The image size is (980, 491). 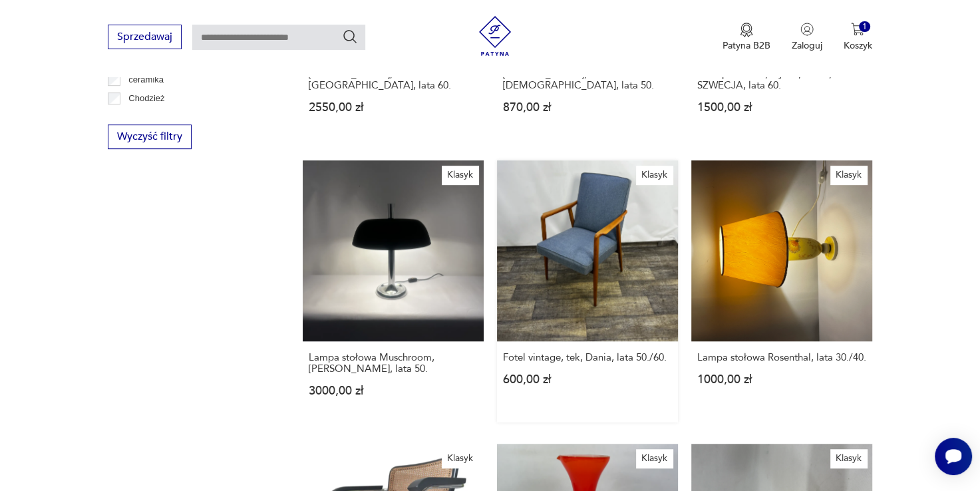 I want to click on button: Szukaj, so click(x=350, y=37).